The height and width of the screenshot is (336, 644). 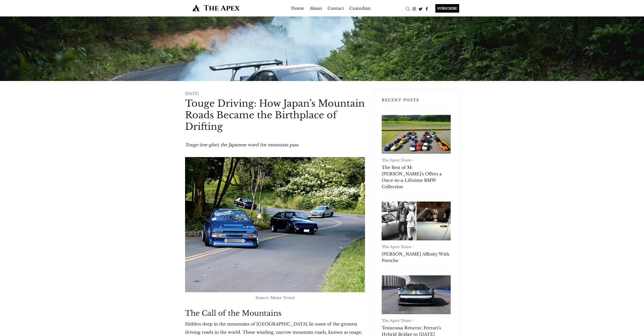 I want to click on a: Search, so click(x=408, y=9).